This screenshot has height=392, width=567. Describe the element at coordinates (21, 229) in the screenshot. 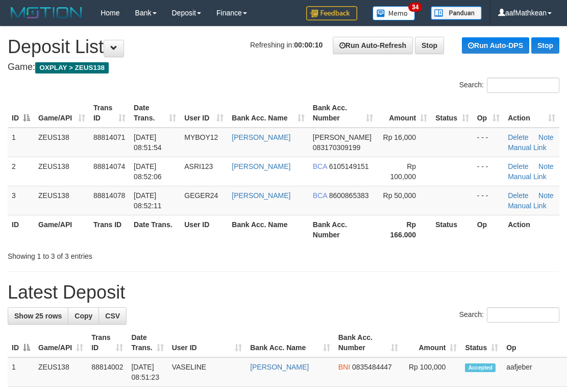

I see `th: ID` at that location.